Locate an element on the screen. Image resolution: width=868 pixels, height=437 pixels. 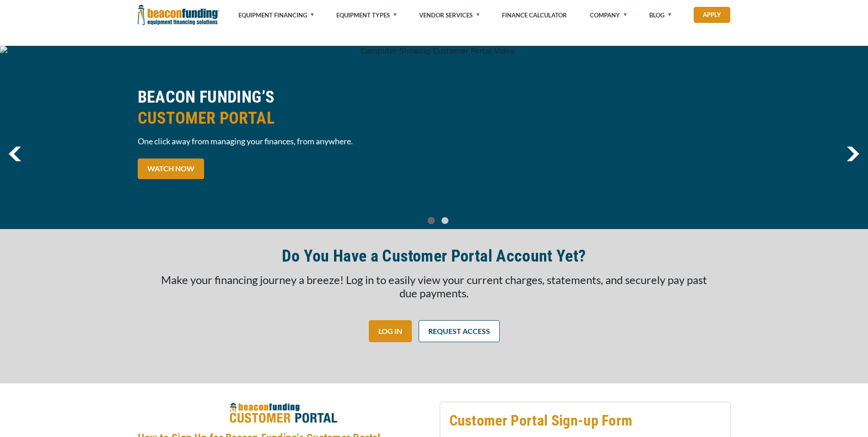
span: Make your financing journey a breeze! Log in to easily view your current charges, statements, and... is located at coordinates (434, 286).